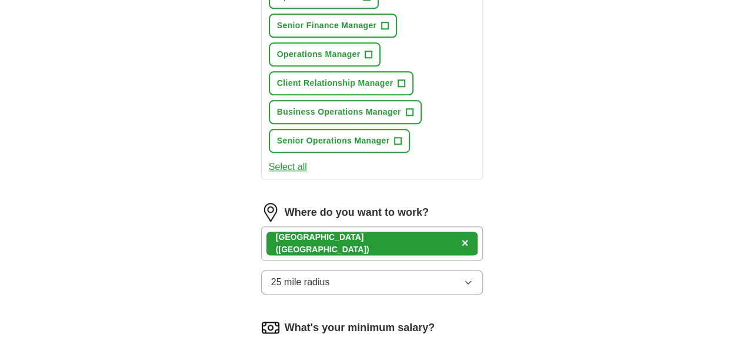 The width and height of the screenshot is (744, 344). I want to click on span: 25 mile radius, so click(301, 282).